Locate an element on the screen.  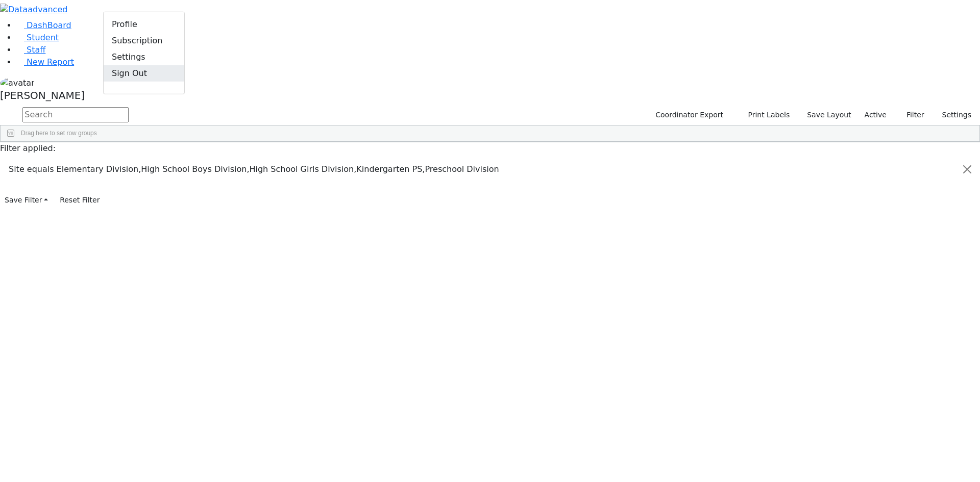
input: Search is located at coordinates (76, 115).